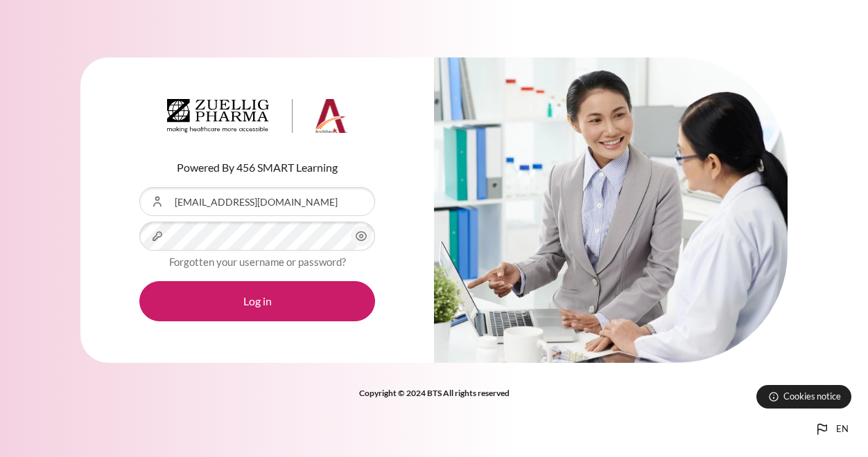 This screenshot has height=457, width=868. I want to click on button: Cookies notice, so click(803, 397).